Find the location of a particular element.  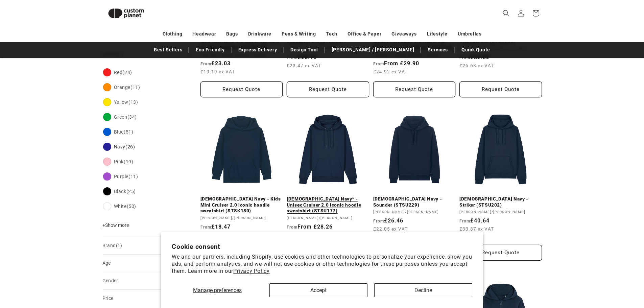

span: Manage preferences is located at coordinates (217, 290).